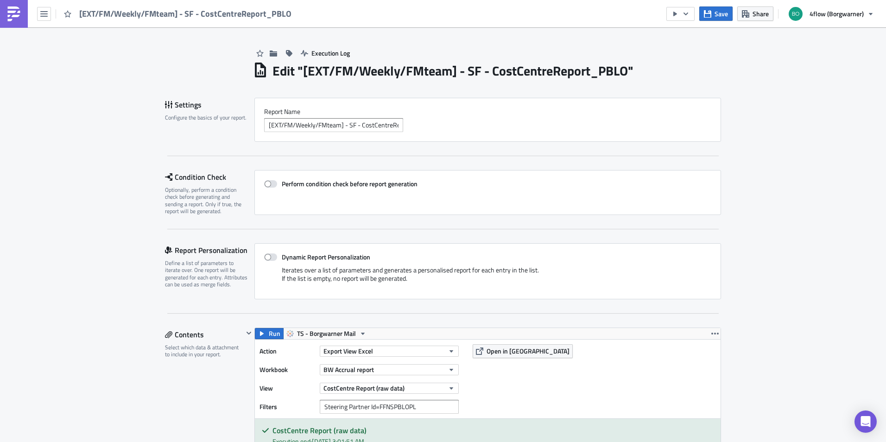 This screenshot has height=442, width=886. What do you see at coordinates (326, 334) in the screenshot?
I see `span: TS - Borgwarner Mail` at bounding box center [326, 334].